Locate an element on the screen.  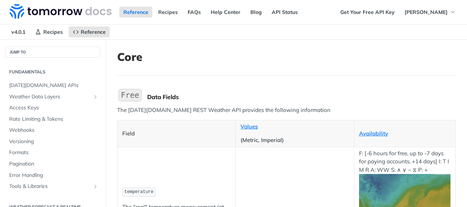
p: Field is located at coordinates (176, 134).